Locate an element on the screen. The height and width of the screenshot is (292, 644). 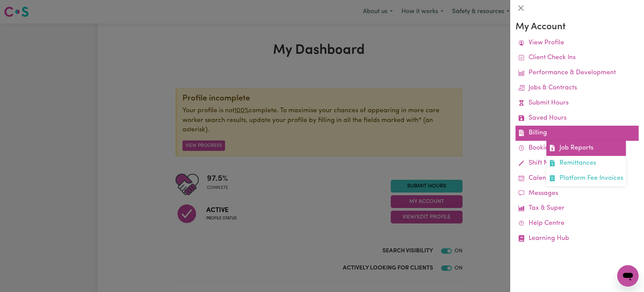
a: Remittances is located at coordinates (586, 163).